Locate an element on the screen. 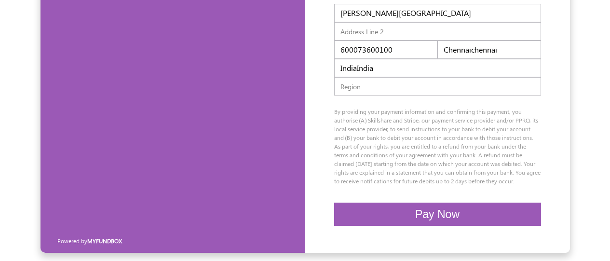 This screenshot has height=261, width=610. a: MYFUNDBOX is located at coordinates (105, 241).